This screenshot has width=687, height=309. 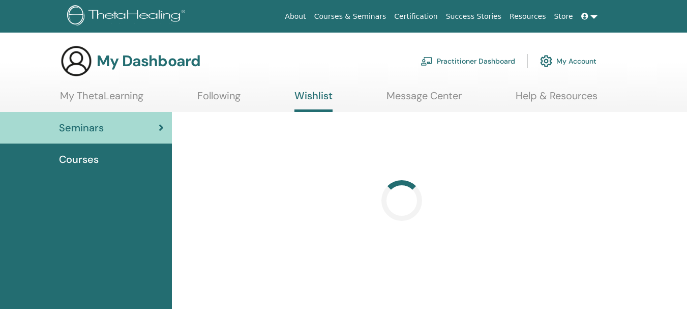 What do you see at coordinates (128, 16) in the screenshot?
I see `img: logo.png` at bounding box center [128, 16].